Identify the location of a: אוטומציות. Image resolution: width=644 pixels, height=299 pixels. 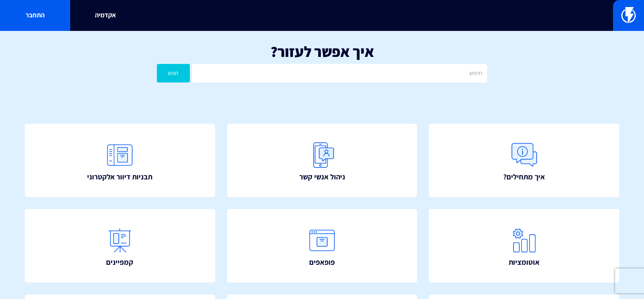
(524, 246).